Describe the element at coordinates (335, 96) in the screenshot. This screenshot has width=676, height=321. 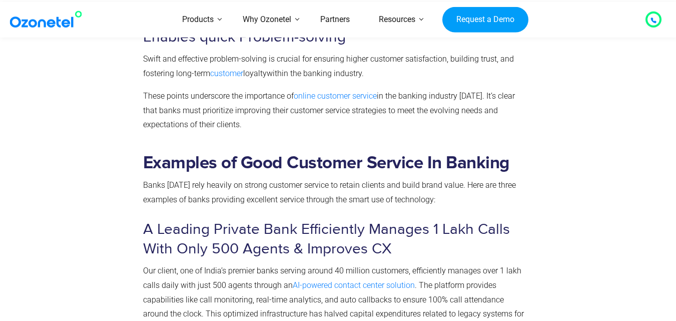
I see `a: online customer service` at that location.